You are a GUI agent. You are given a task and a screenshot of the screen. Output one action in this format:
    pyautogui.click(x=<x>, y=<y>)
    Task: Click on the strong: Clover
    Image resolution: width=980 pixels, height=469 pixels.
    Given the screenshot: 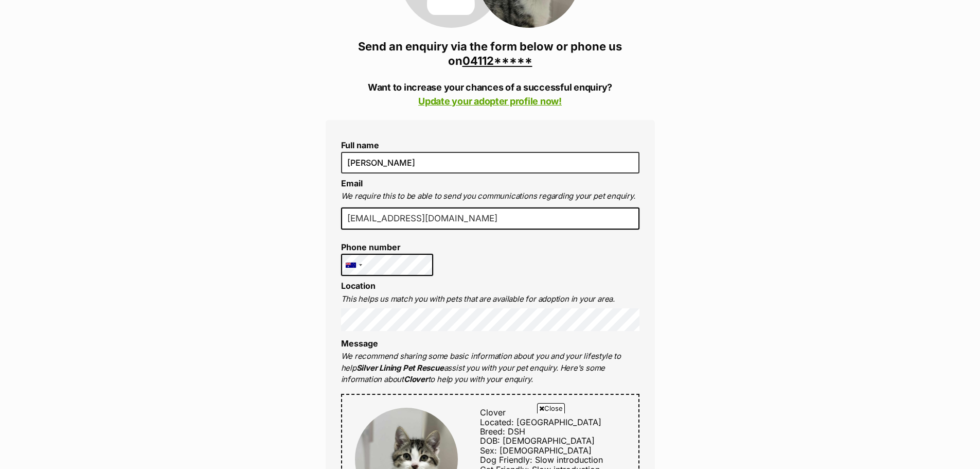 What is the action you would take?
    pyautogui.click(x=416, y=379)
    